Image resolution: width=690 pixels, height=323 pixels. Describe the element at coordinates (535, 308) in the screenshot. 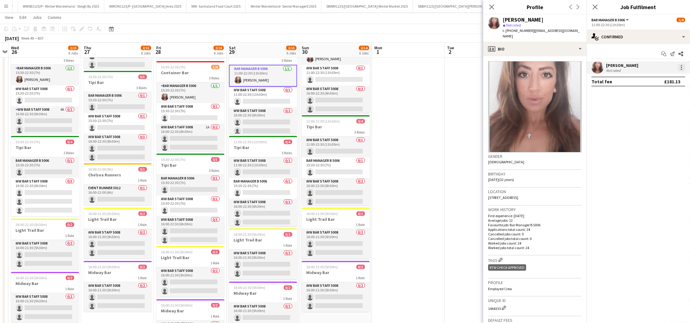

I see `div: 1464335` at that location.